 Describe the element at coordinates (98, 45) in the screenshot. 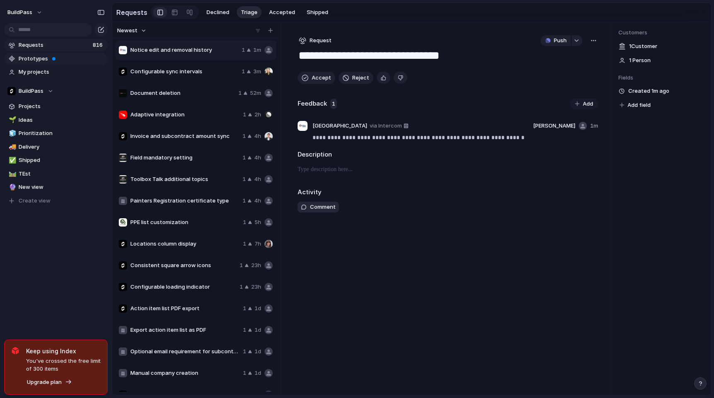

I see `span: 816` at that location.